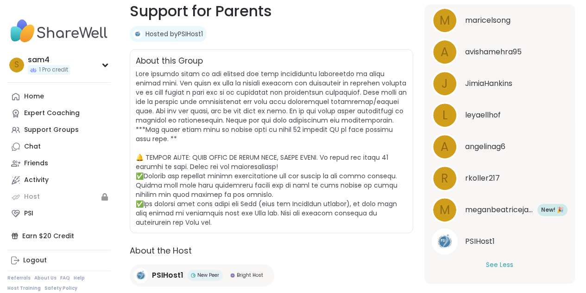 The width and height of the screenshot is (586, 293). Describe the element at coordinates (59, 260) in the screenshot. I see `a: Logout` at that location.